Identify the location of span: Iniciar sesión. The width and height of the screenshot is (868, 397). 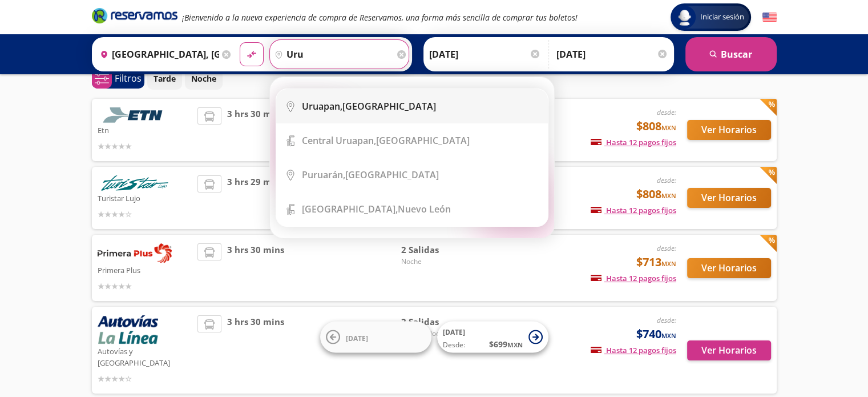
(722, 17).